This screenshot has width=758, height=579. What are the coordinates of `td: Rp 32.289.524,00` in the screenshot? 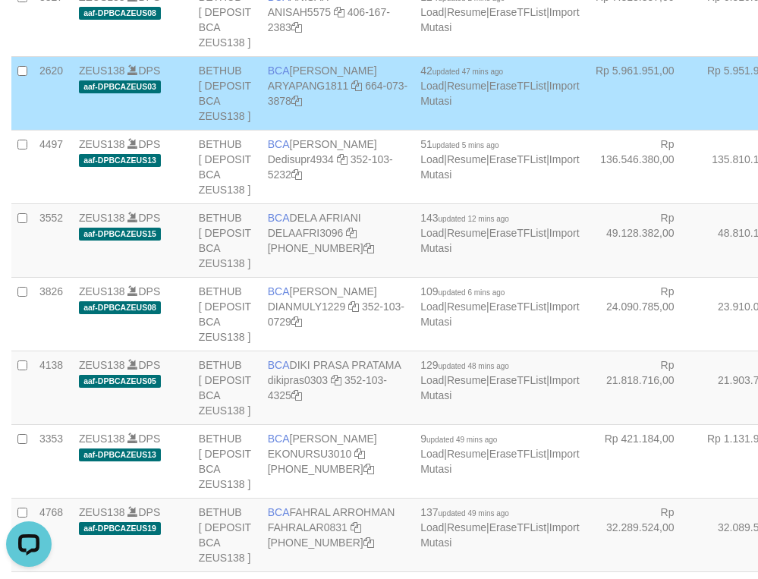 It's located at (641, 534).